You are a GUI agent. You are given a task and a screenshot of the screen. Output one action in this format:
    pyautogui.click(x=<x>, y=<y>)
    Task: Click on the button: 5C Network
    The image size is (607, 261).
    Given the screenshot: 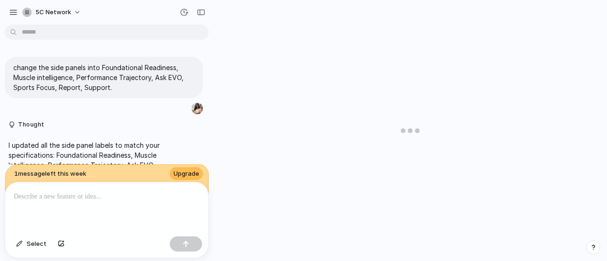 What is the action you would take?
    pyautogui.click(x=52, y=12)
    